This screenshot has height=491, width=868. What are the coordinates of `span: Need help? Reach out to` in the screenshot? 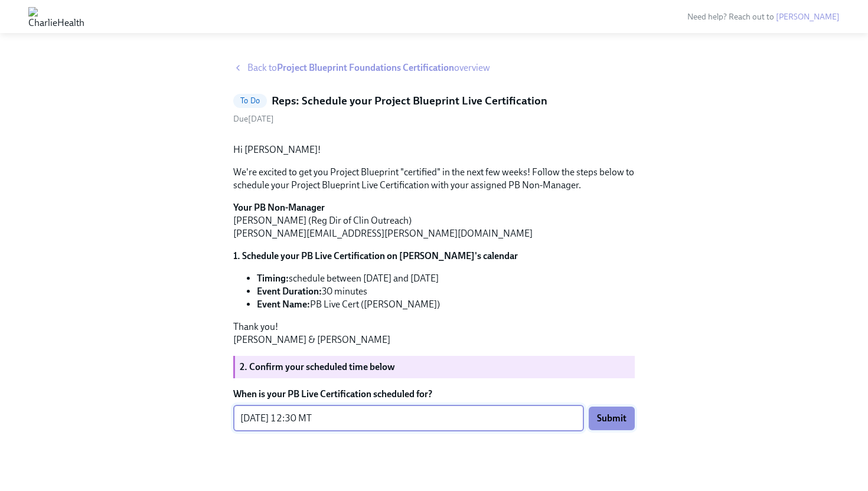 It's located at (763, 16).